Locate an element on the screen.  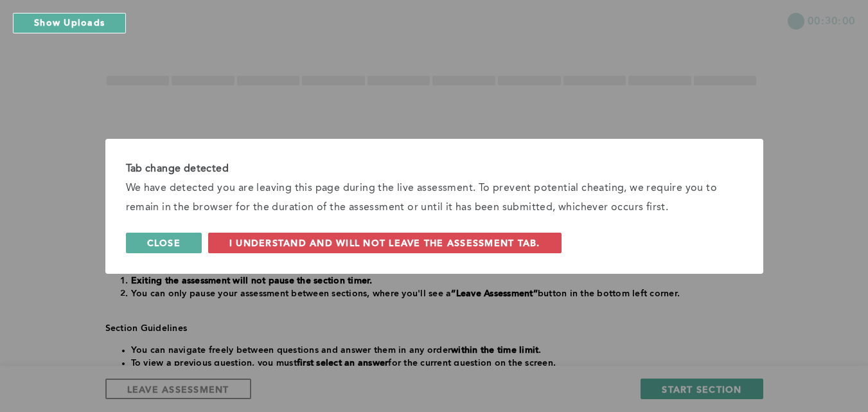
button: Close is located at coordinates (164, 243).